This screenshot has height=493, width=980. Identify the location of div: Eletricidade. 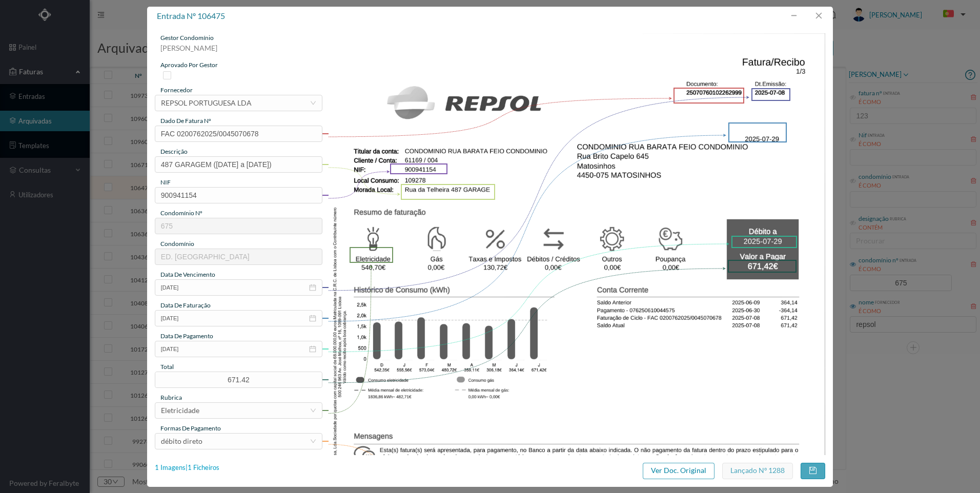
(180, 410).